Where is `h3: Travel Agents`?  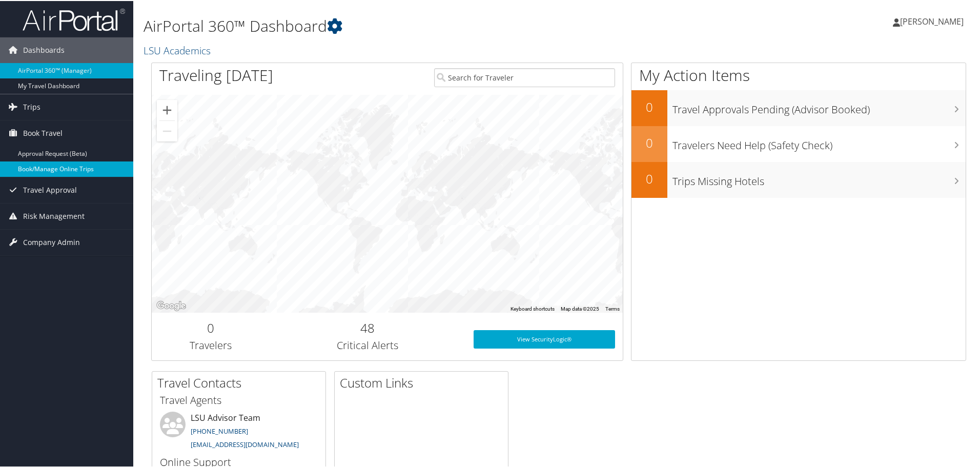
h3: Travel Agents is located at coordinates (239, 399).